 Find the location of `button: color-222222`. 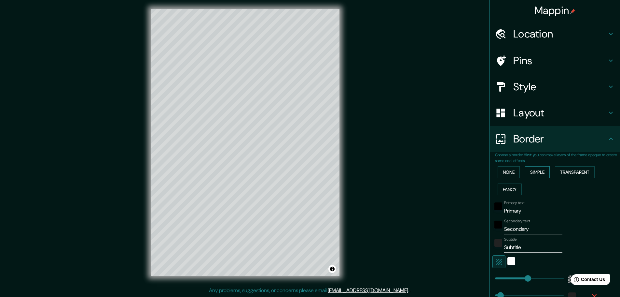

button: color-222222 is located at coordinates (499, 243).